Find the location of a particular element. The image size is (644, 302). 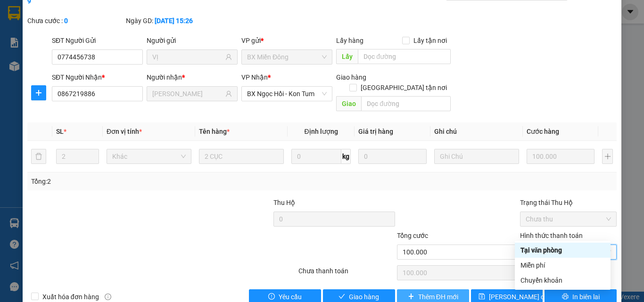

span: BX Miền Đông is located at coordinates (287, 57).